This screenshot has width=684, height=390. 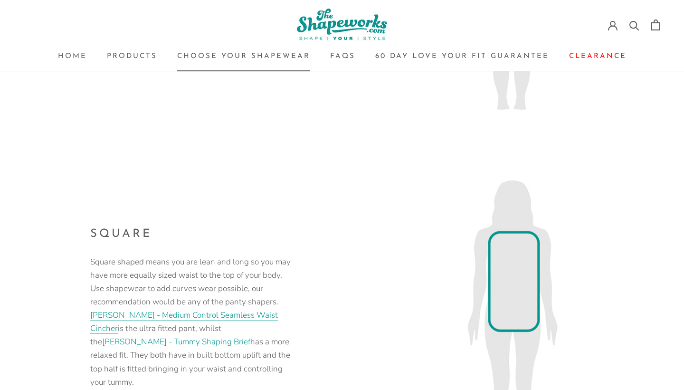 I want to click on a: FAQsFAQs, so click(x=343, y=56).